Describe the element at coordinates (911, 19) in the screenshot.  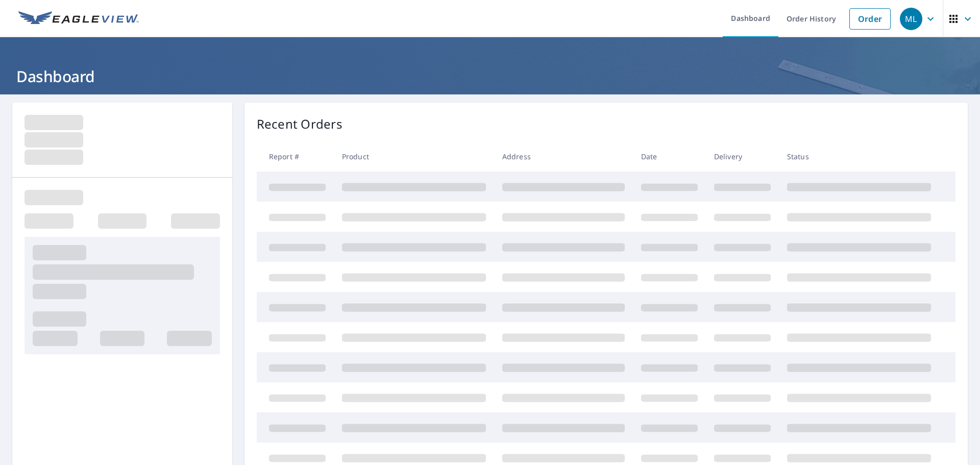
I see `div: ML` at that location.